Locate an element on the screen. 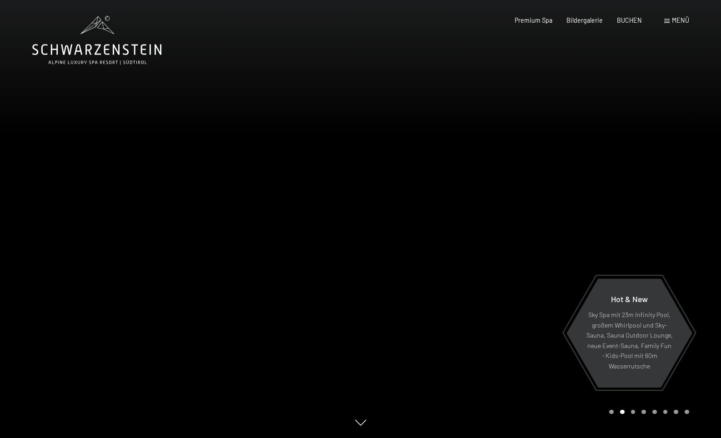 Image resolution: width=721 pixels, height=438 pixels. a: Hot & New Sky Spa mit 23m Infinity Pool, großem Whirlpool und Sky-Sauna, Sauna Outdoor Lounge, ne... is located at coordinates (629, 333).